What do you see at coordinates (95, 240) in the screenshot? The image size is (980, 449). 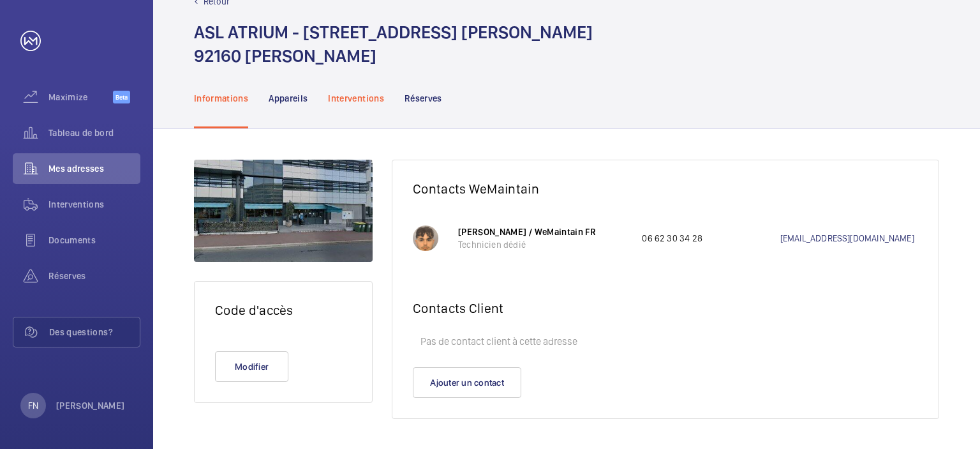 I see `span: Documents` at bounding box center [95, 240].